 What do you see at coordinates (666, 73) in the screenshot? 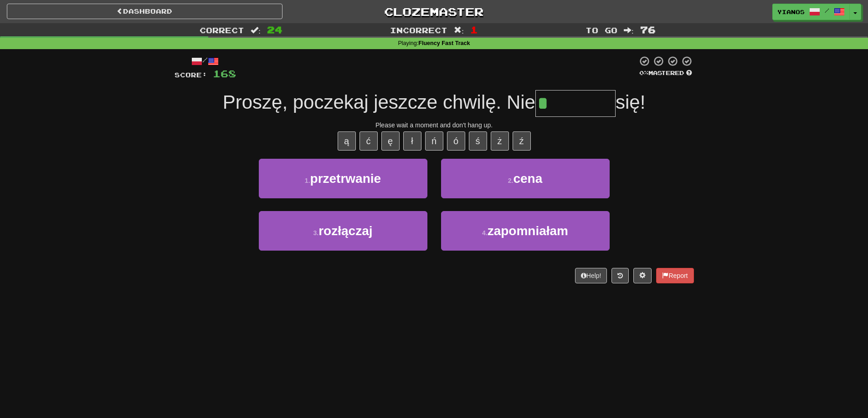
I see `div: Mastered` at bounding box center [666, 73].